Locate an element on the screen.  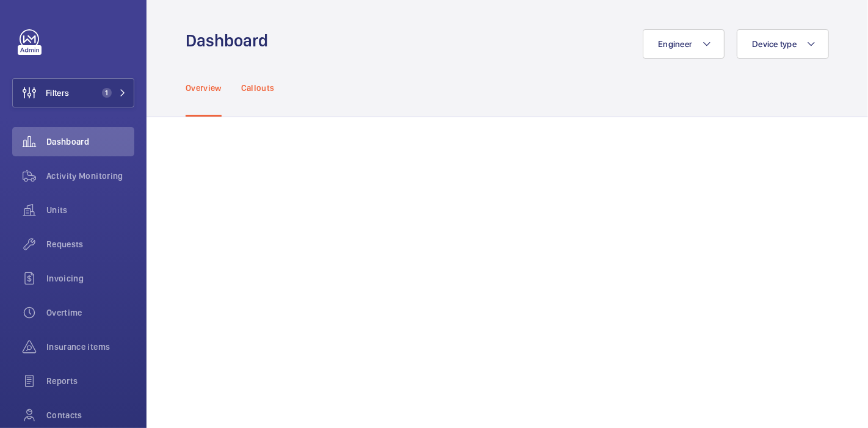
span: Filters is located at coordinates (57, 93).